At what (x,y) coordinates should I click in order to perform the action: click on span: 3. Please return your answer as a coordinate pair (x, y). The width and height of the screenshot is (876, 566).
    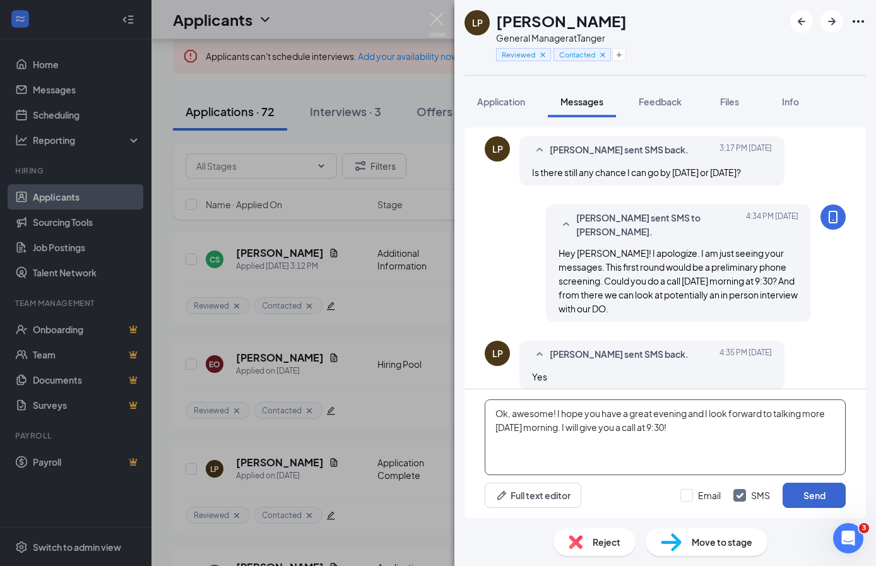
    Looking at the image, I should click on (864, 528).